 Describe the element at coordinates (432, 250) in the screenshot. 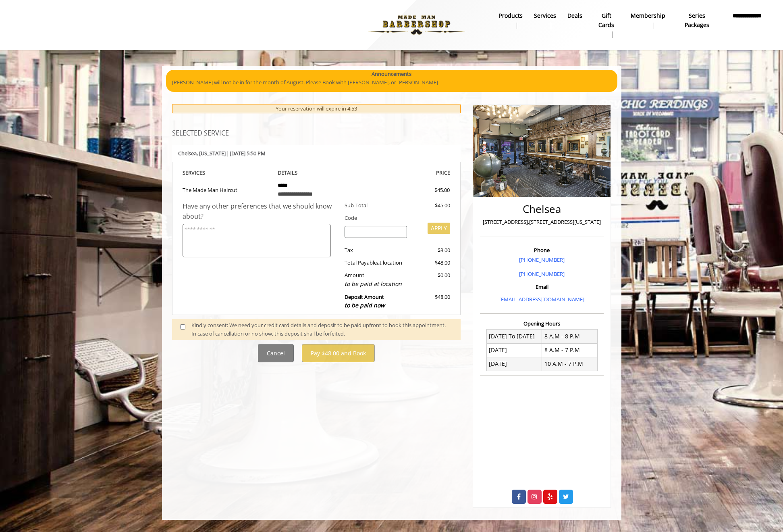

I see `div: $3.00` at that location.